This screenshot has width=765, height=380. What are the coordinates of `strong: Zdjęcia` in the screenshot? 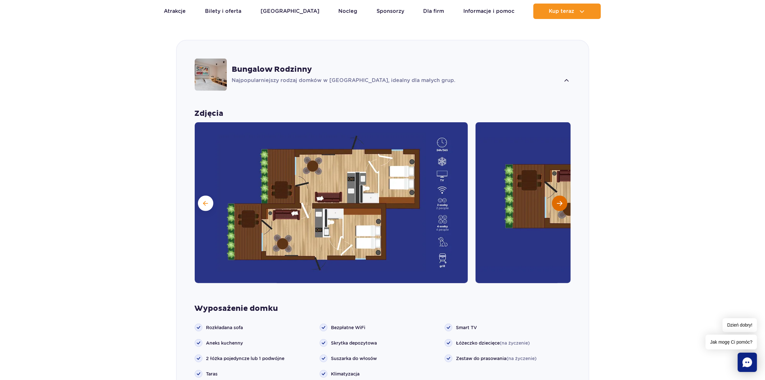 It's located at (383, 113).